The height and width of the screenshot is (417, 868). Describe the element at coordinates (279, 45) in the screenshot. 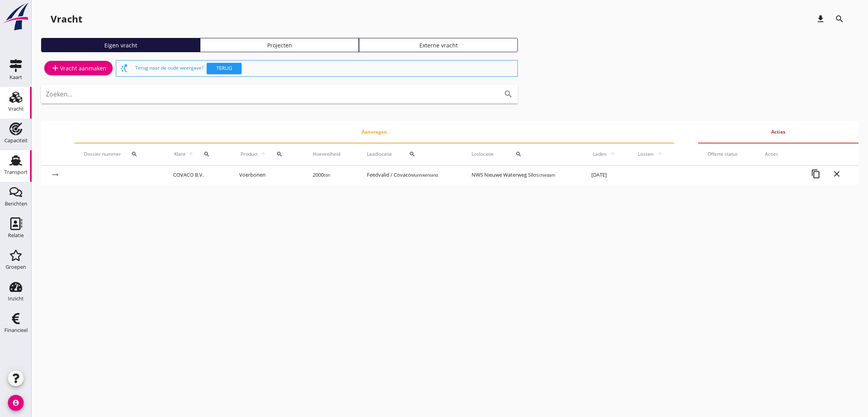

I see `a: Projecten` at that location.